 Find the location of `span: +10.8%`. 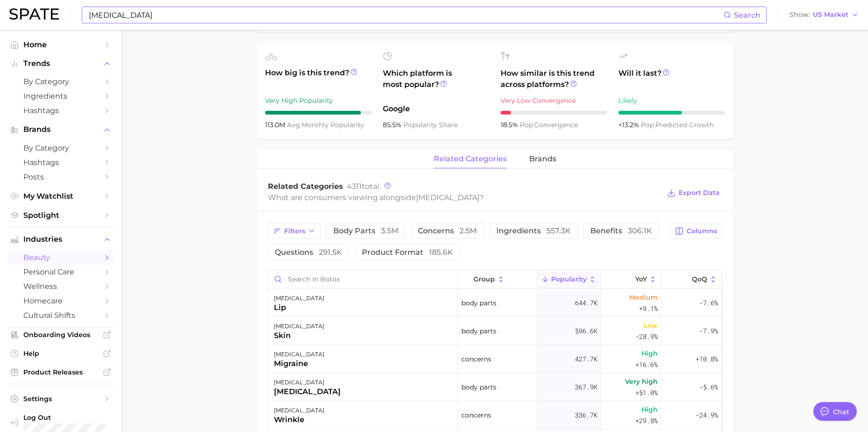

span: +10.8% is located at coordinates (707, 359).